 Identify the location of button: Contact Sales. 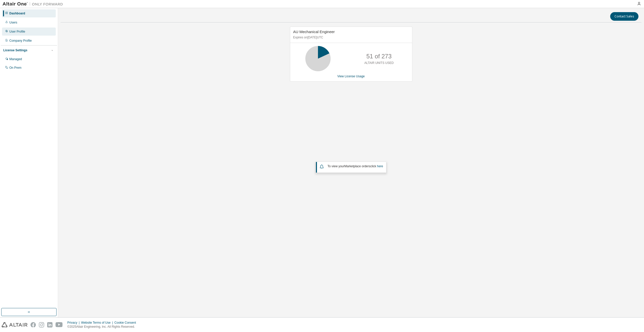
(624, 17).